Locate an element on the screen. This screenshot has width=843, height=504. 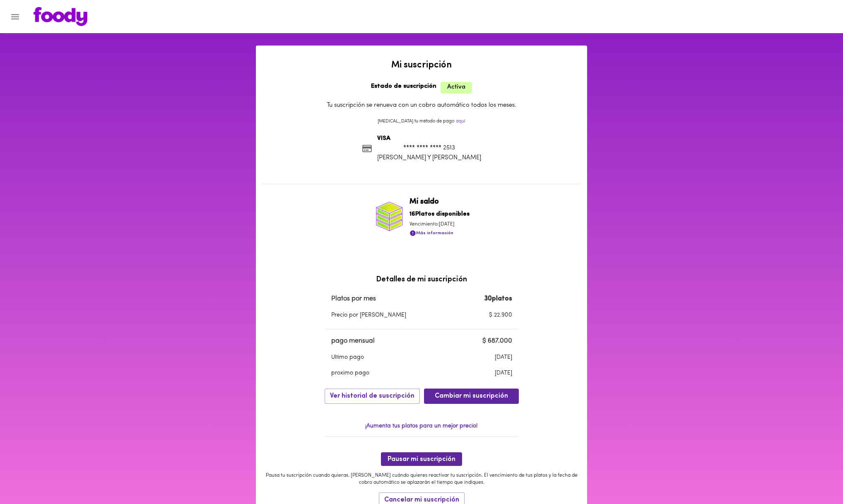
b: 16 Platos disponibles is located at coordinates (439, 214).